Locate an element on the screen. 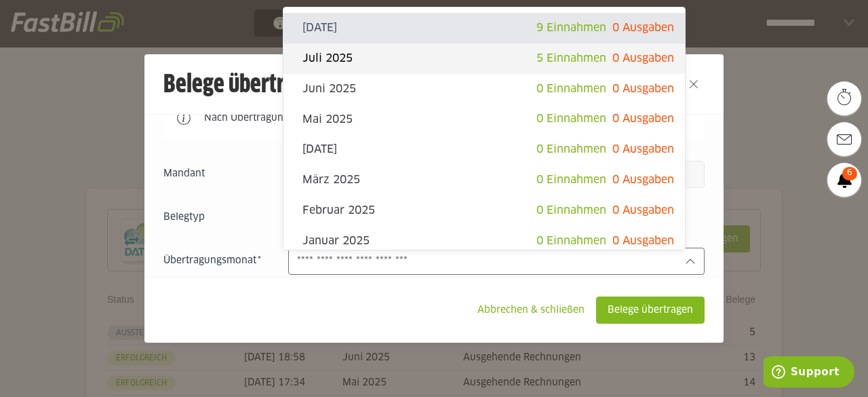 The image size is (868, 397). span: 5 Einnahmen is located at coordinates (571, 58).